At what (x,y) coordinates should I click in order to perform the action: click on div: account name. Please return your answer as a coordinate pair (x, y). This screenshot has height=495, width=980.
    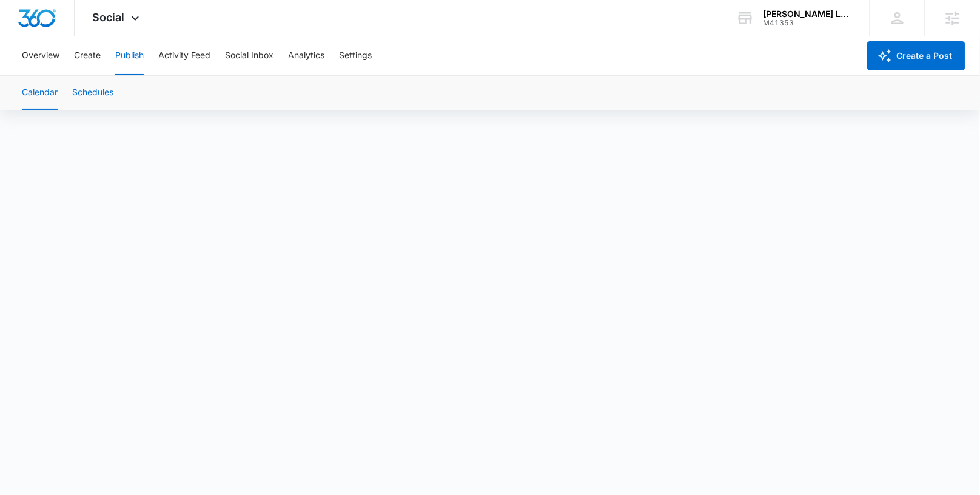
    Looking at the image, I should click on (808, 14).